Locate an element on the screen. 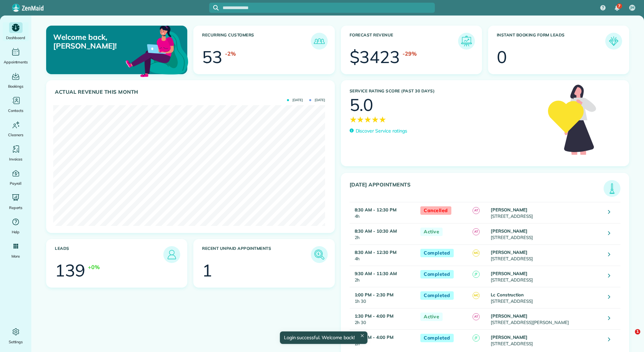  h3: Recent unpaid appointments is located at coordinates (256, 254).